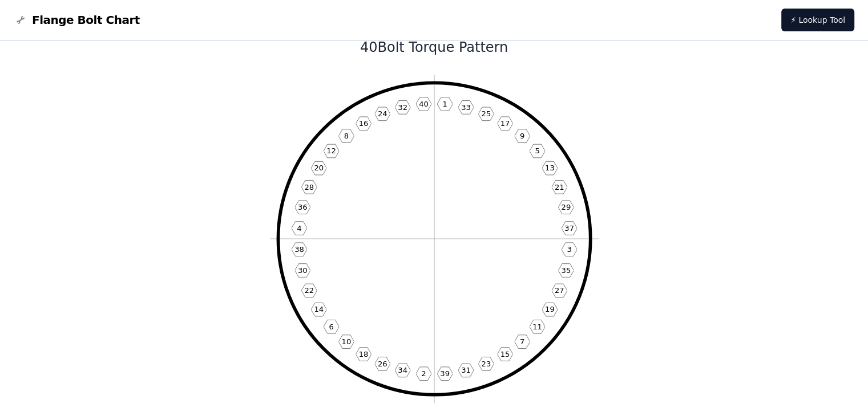 This screenshot has width=868, height=416. I want to click on text: 5, so click(537, 151).